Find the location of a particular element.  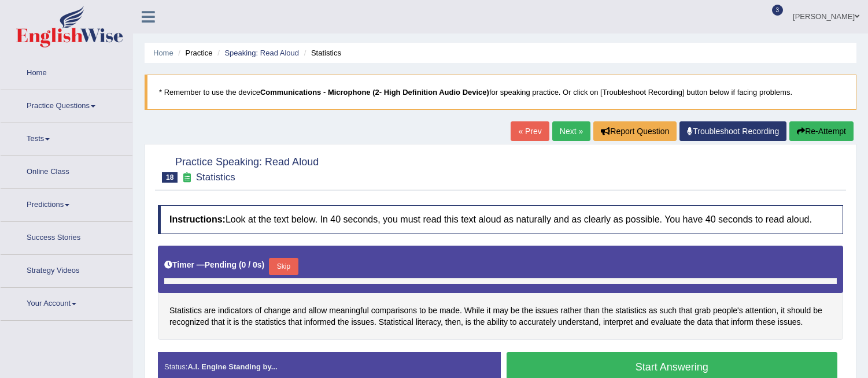

span: 3 is located at coordinates (778, 10).